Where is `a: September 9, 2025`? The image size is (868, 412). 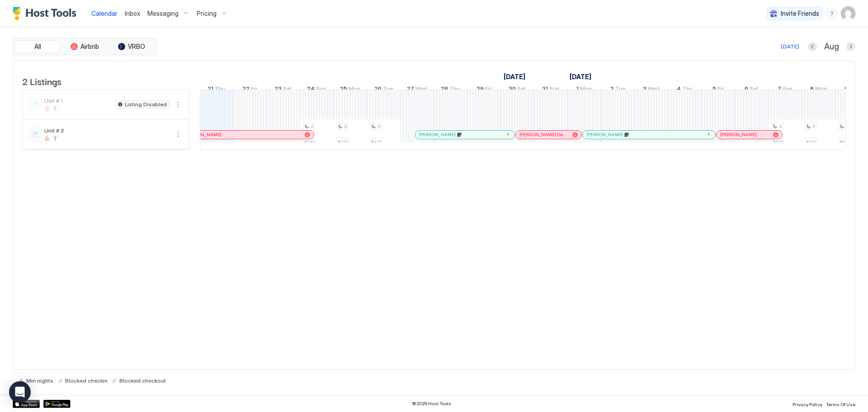
a: September 9, 2025 is located at coordinates (852, 90).